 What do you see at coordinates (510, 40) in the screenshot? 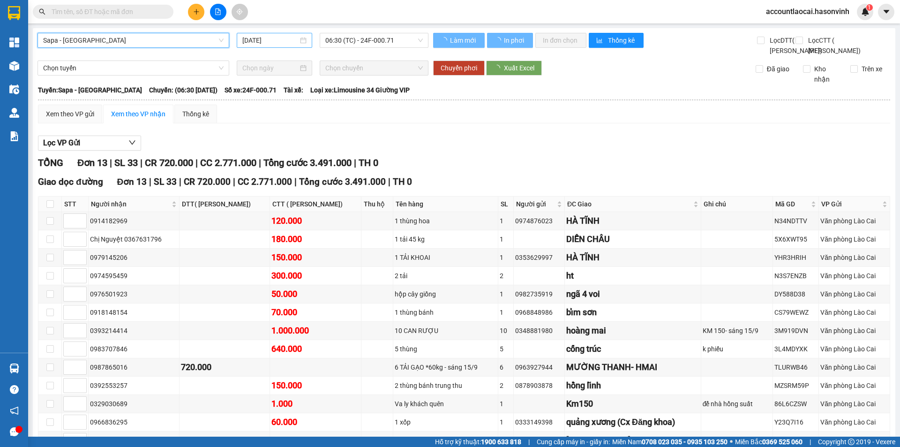
I see `button: In phơi` at bounding box center [510, 40].